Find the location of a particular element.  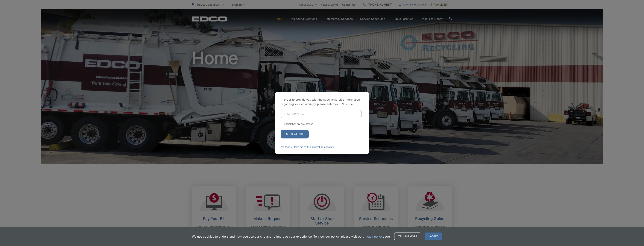

a: privacy policy is located at coordinates (373, 236).